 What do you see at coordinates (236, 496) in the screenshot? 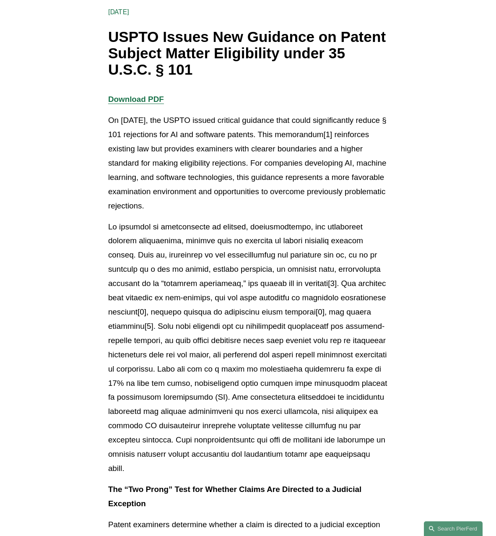
I see `strong: The “Two Prong” Test for Whether Claims Are Directed to a Judicial Exception` at bounding box center [236, 496].